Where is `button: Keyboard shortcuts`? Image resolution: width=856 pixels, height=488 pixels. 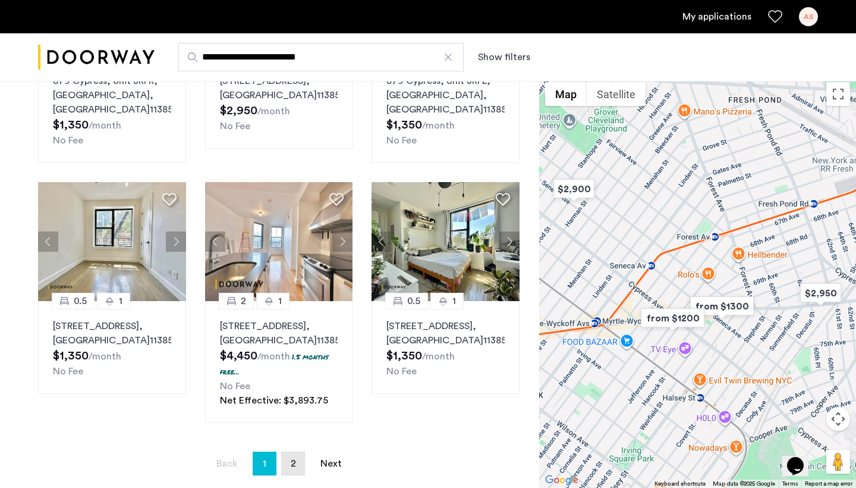 button: Keyboard shortcuts is located at coordinates (680, 484).